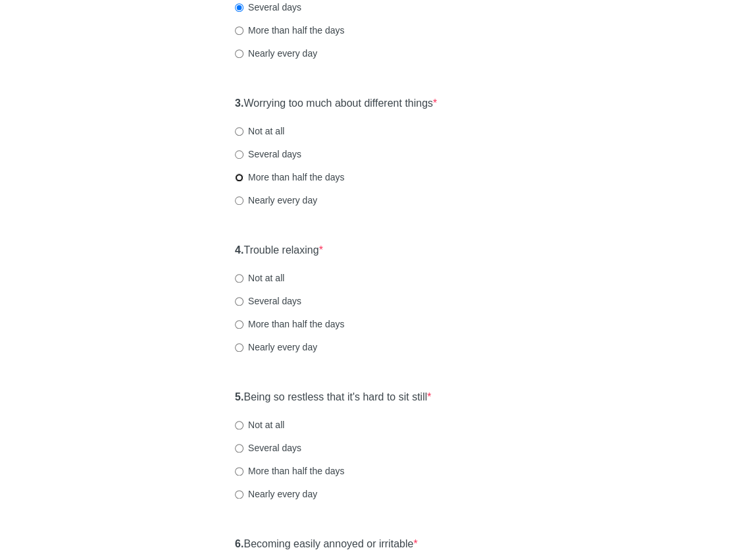 This screenshot has width=756, height=550. What do you see at coordinates (279, 250) in the screenshot?
I see `label: Trouble relaxing` at bounding box center [279, 250].